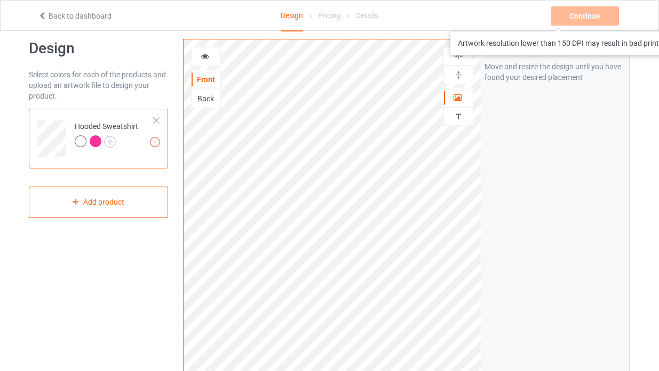  What do you see at coordinates (110, 142) in the screenshot?
I see `img: svg+xml;base64,PD94bWwgdmVyc2lvbj0iMS4wIiBlbmNvZGluZz0iVVRGLTgiPz4KPHN2ZyB3aWR0aD0iMjJweCIgaGVpZ2...` at bounding box center [110, 142].